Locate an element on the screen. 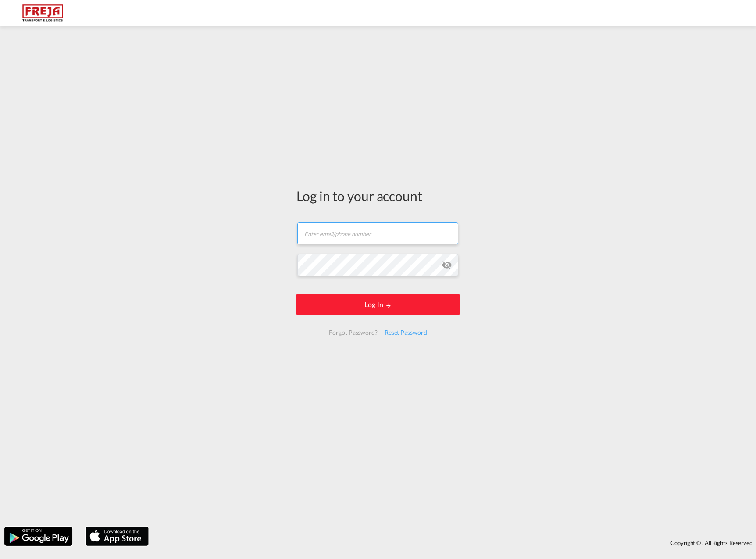 This screenshot has width=756, height=559. div: Forgot Password? is located at coordinates (353, 332).